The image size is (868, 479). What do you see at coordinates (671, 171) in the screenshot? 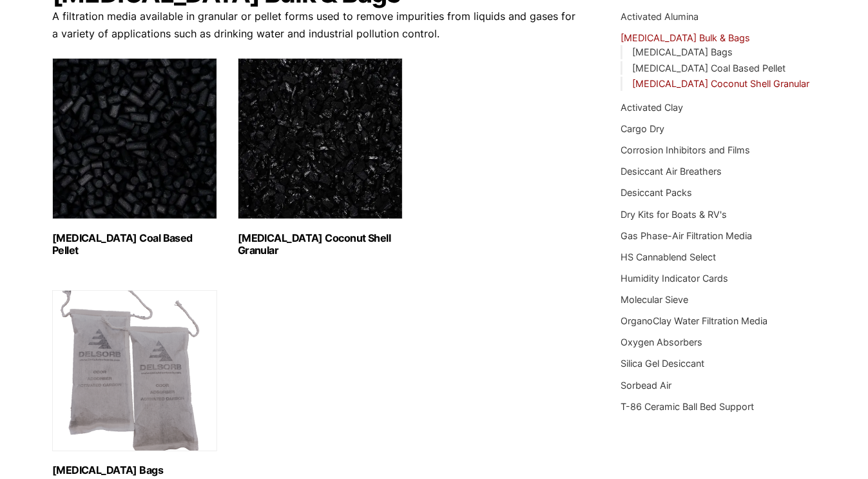
I see `a: Desiccant Air Breathers` at bounding box center [671, 171].